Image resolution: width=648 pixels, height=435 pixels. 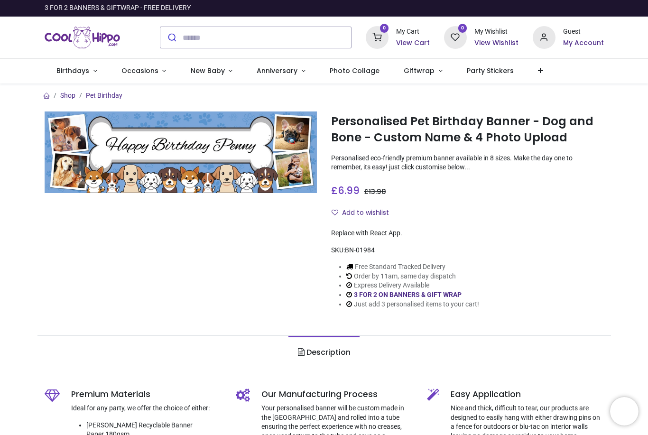 What do you see at coordinates (335, 213) in the screenshot?
I see `i: Add to wishlist` at bounding box center [335, 213].